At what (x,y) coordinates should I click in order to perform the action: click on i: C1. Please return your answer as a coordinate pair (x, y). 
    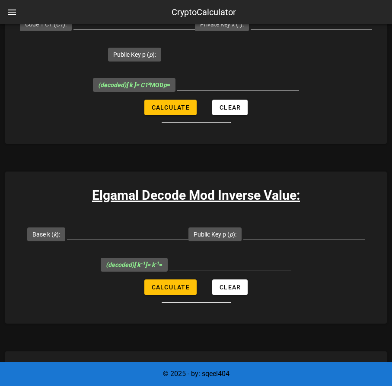
    Looking at the image, I should click on (59, 24).